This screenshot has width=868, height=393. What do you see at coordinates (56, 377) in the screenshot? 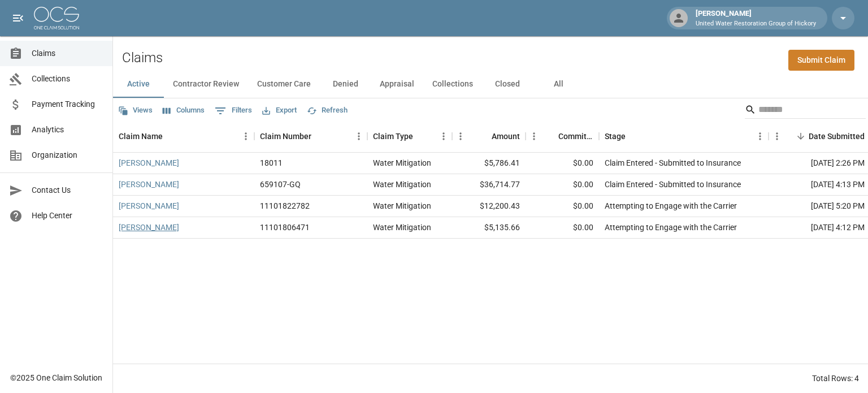
I see `div: © 2025 One Claim Solution` at bounding box center [56, 377].